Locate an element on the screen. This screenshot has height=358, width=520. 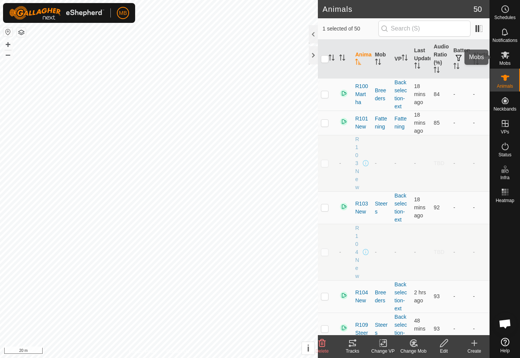
span: i is located at coordinates (308, 348).